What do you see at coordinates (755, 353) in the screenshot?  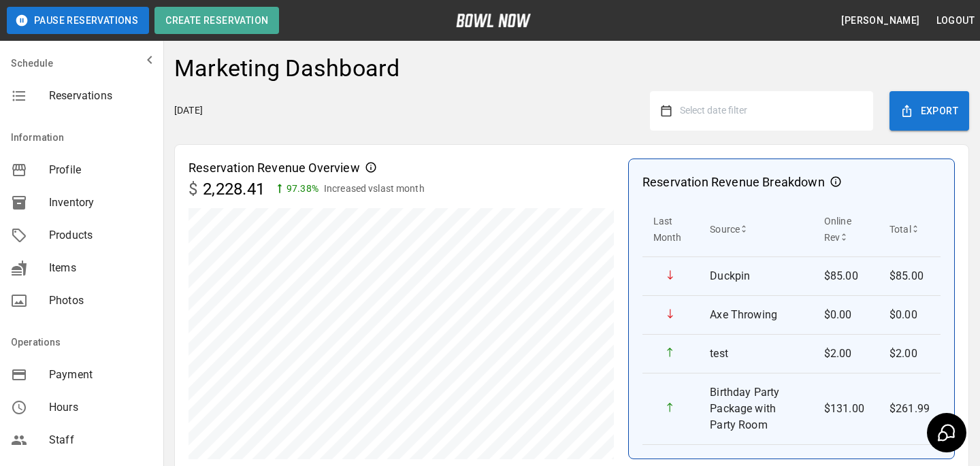 I see `p: test` at bounding box center [755, 353].